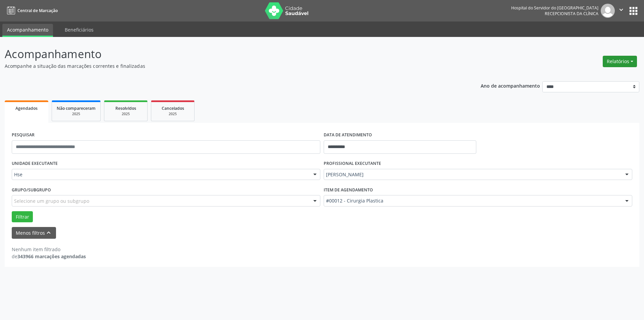 This screenshot has width=644, height=320. What do you see at coordinates (48, 256) in the screenshot?
I see `div: de` at bounding box center [48, 256].